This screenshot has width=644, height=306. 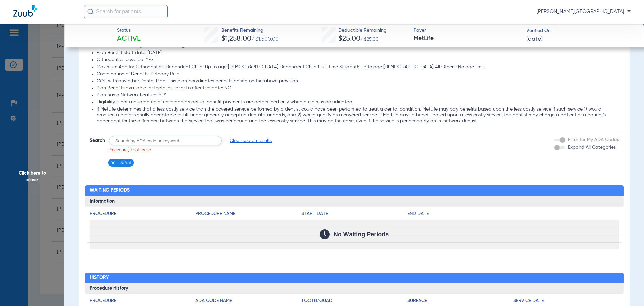 What do you see at coordinates (354, 288) in the screenshot?
I see `h3: Procedure History` at bounding box center [354, 288].